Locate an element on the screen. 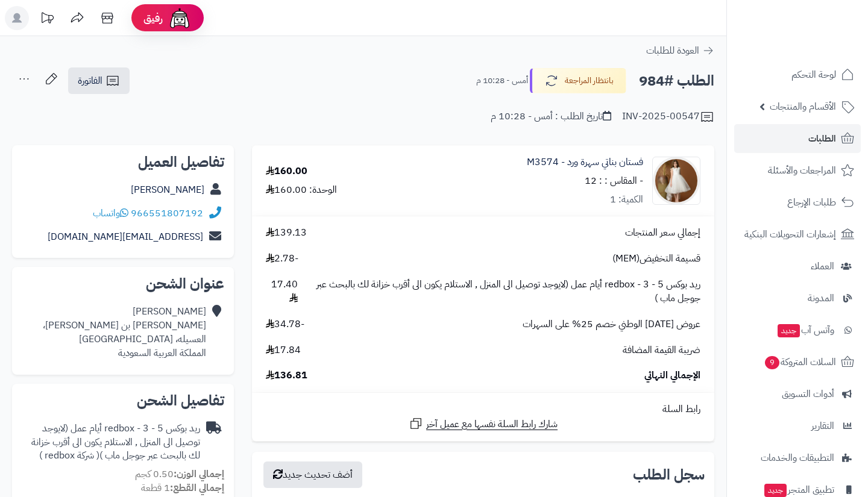 The image size is (868, 497). small: أمس - 10:28 م is located at coordinates (502, 81).